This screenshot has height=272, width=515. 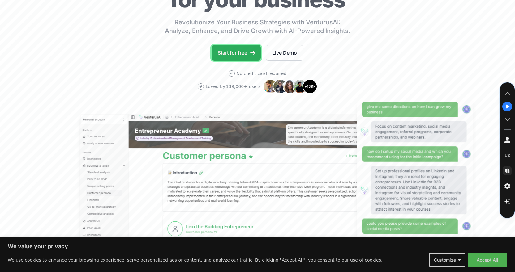 I want to click on img: Avatar 2, so click(x=280, y=87).